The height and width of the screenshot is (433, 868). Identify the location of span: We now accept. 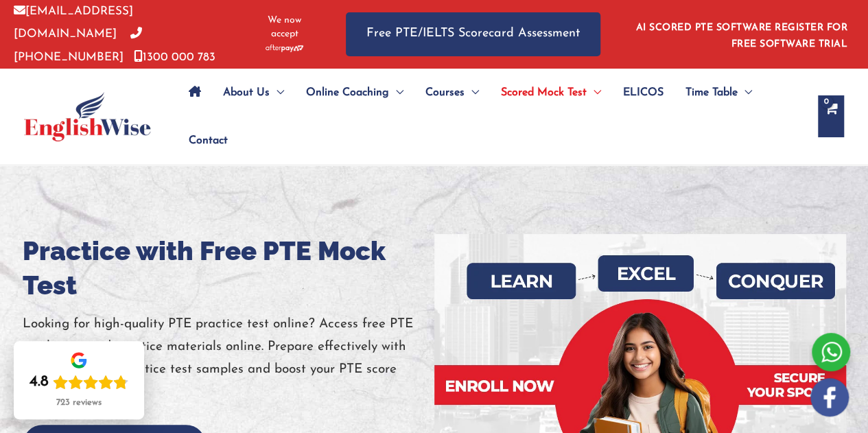
(284, 28).